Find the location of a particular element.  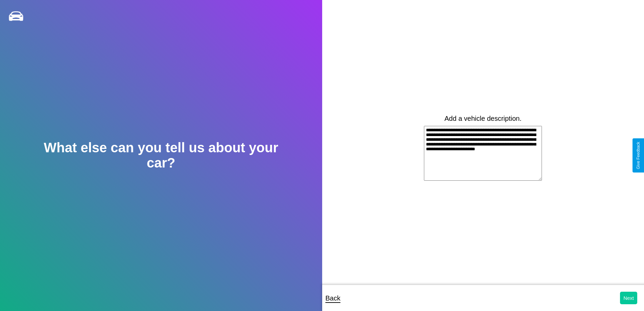

button: Next is located at coordinates (629, 298).